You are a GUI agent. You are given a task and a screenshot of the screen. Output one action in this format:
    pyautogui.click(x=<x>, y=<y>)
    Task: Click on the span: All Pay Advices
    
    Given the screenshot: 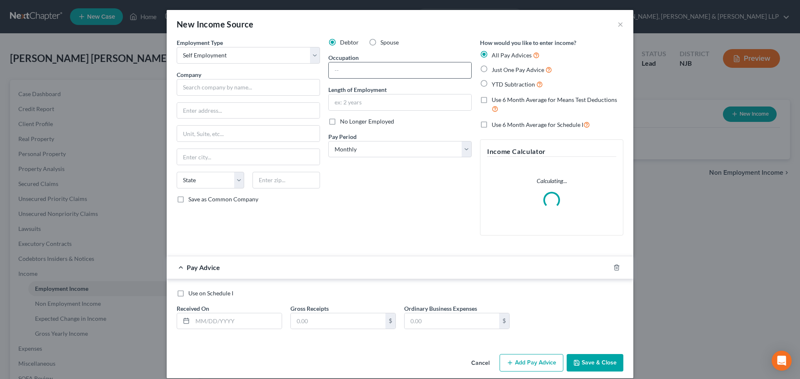 What is the action you would take?
    pyautogui.click(x=511, y=55)
    